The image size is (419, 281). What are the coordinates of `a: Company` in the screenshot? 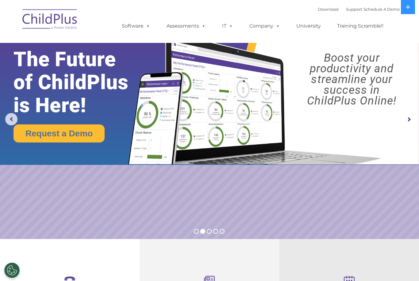 It's located at (265, 26).